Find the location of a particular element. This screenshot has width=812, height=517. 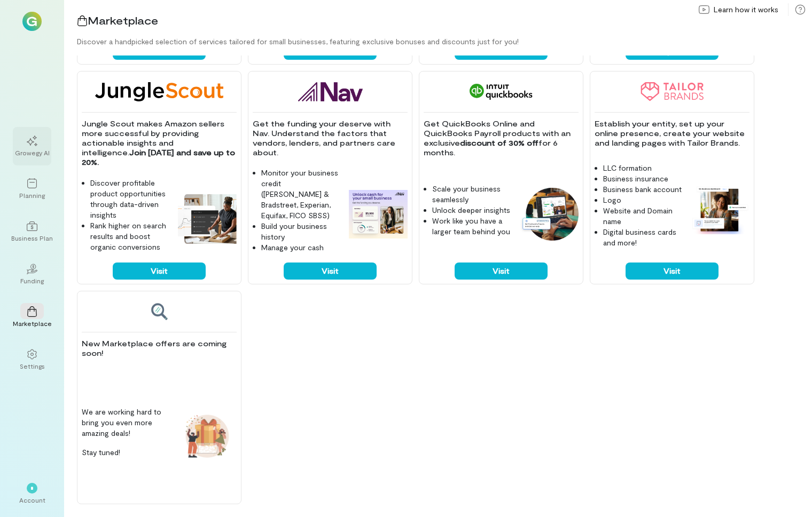

div: Funding is located at coordinates (32, 281).